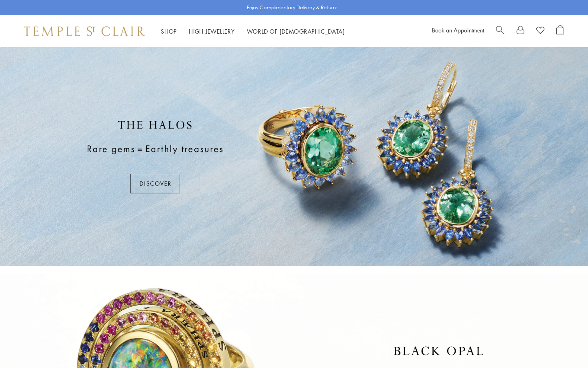 The width and height of the screenshot is (588, 368). I want to click on a: View Wishlist, so click(540, 31).